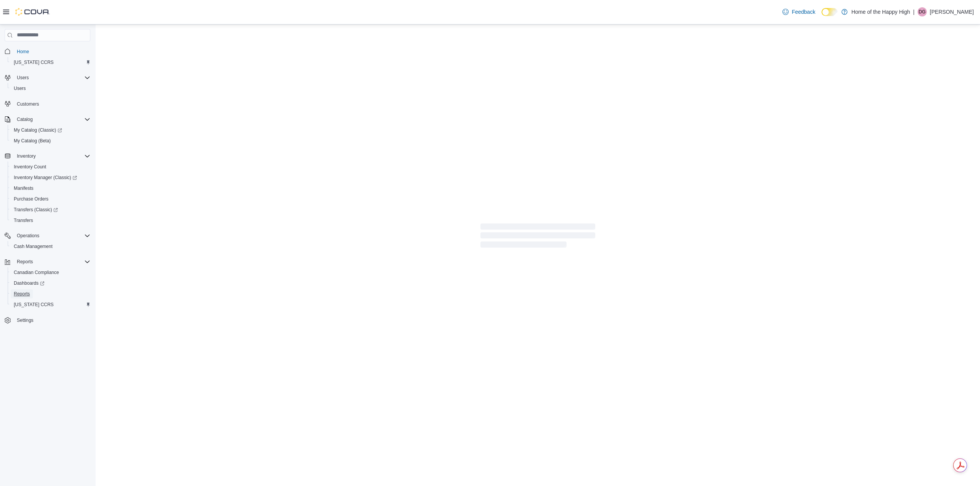  I want to click on a: My Catalog (Beta), so click(33, 141).